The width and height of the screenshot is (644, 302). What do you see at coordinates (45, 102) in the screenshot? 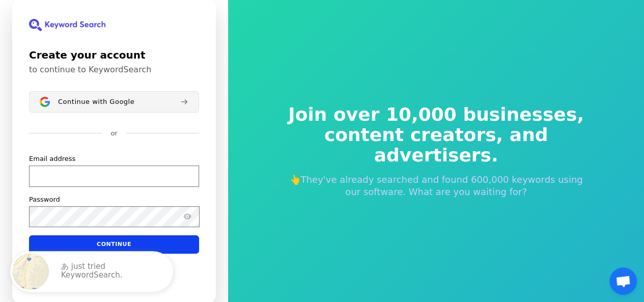
I see `img: Sign in with Google` at bounding box center [45, 102].